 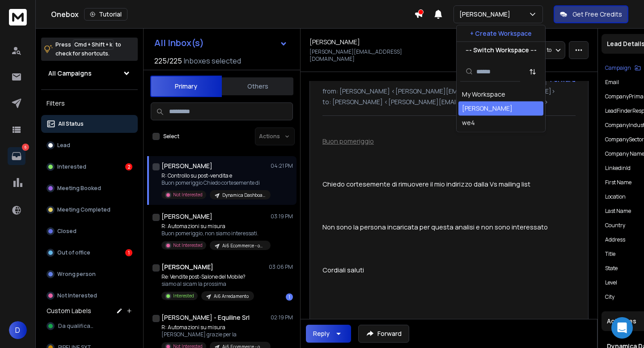 I want to click on span: Cmd + Shift + k, so click(x=93, y=44).